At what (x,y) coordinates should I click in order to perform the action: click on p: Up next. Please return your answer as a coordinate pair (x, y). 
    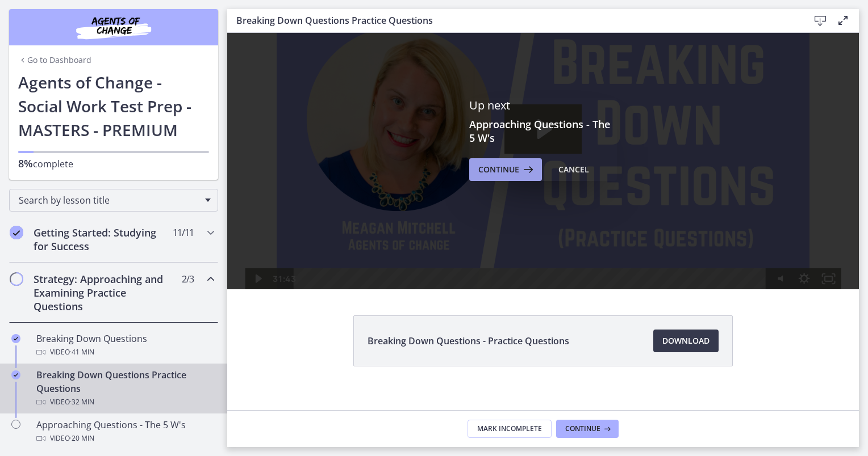
    Looking at the image, I should click on (543, 106).